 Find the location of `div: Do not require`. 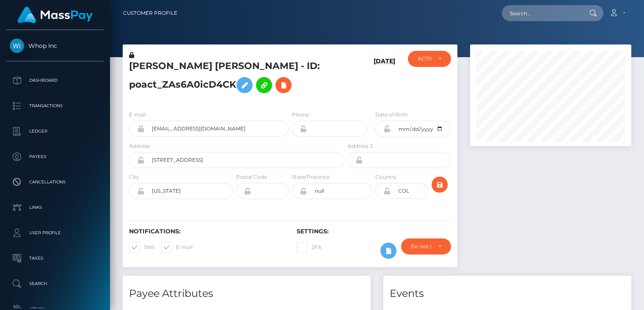

div: Do not require is located at coordinates (421, 246).